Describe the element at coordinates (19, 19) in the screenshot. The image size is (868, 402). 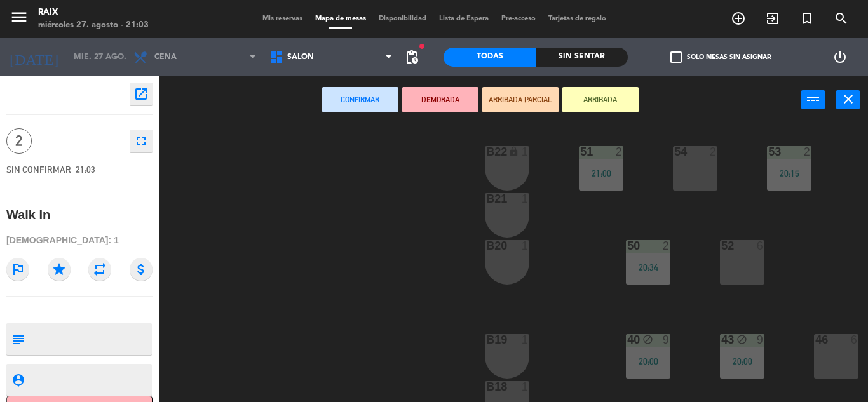
I see `button: menu` at that location.